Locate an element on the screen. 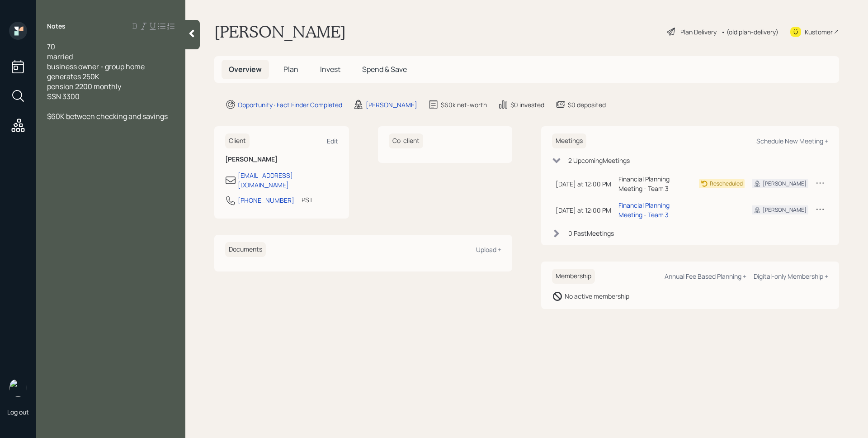 Image resolution: width=868 pixels, height=438 pixels. div: $0 invested is located at coordinates (527, 104).